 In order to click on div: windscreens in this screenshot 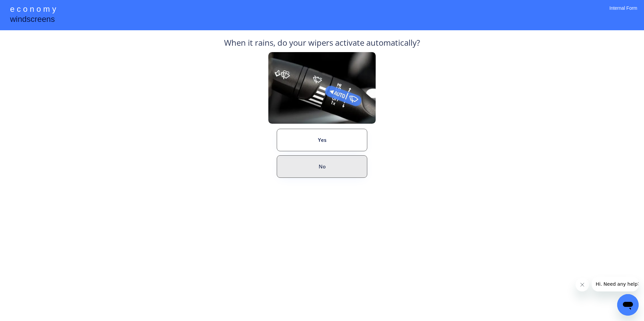, I will do `click(32, 20)`.